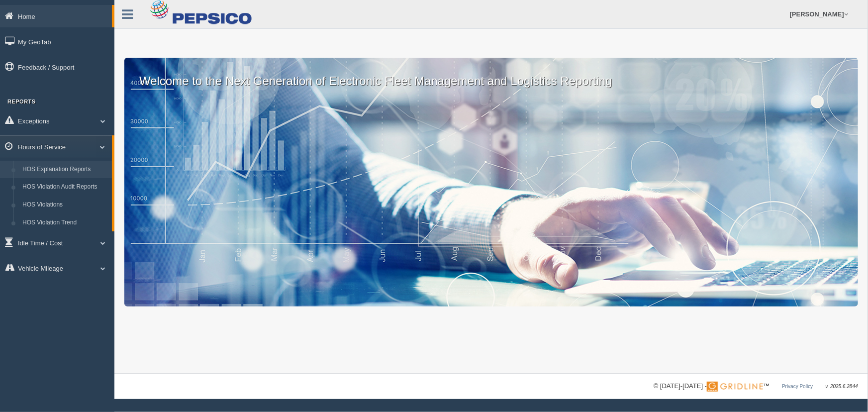  Describe the element at coordinates (65, 170) in the screenshot. I see `a: HOS Explanation Reports` at that location.